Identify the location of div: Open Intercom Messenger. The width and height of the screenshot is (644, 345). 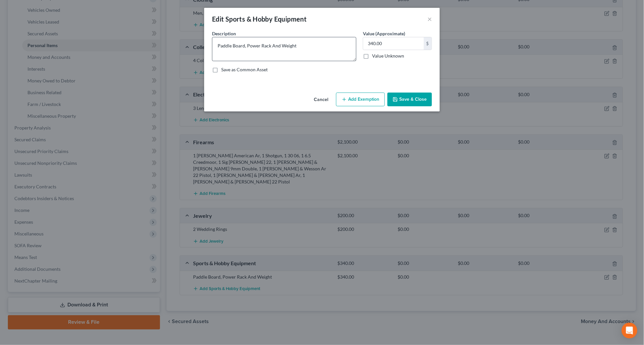
(630, 331).